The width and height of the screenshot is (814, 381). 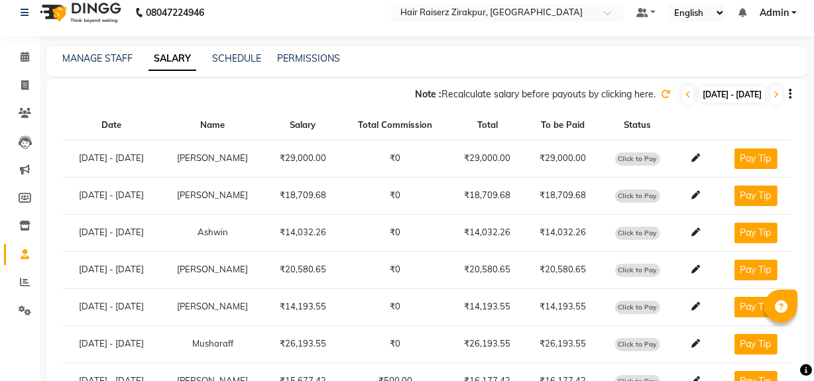 What do you see at coordinates (535, 94) in the screenshot?
I see `div: Recalculate salary before payouts by clicking here.` at bounding box center [535, 94].